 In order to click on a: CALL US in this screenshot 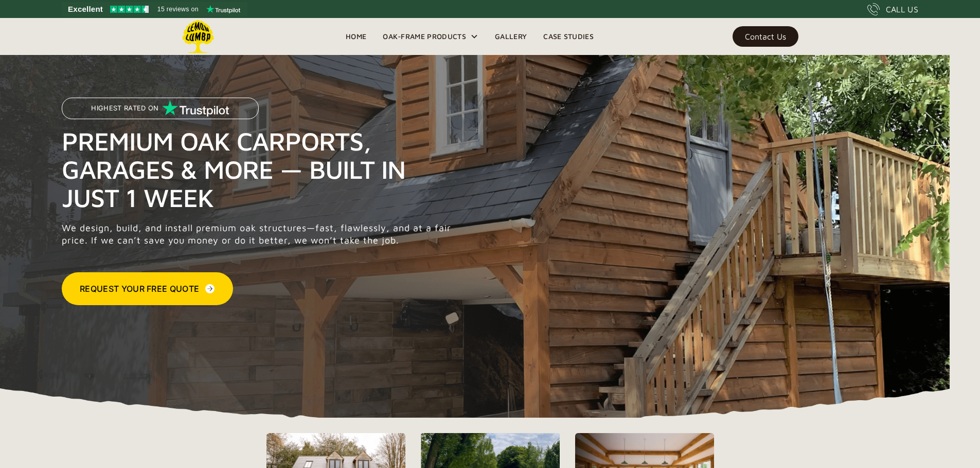, I will do `click(892, 9)`.